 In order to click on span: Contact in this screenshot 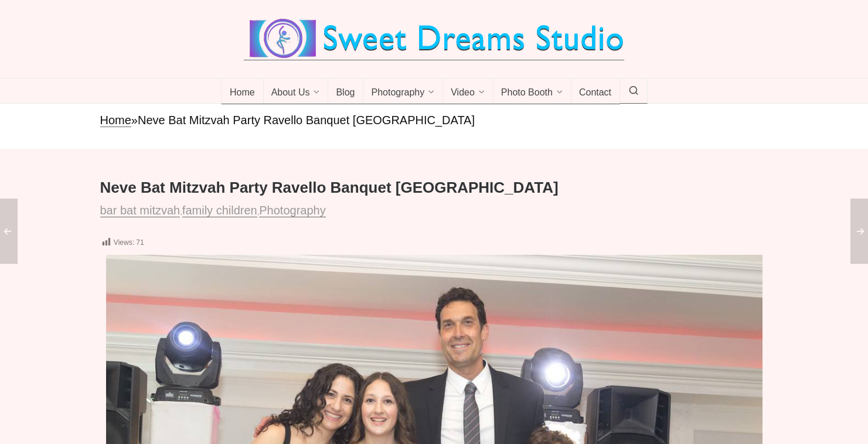, I will do `click(595, 93)`.